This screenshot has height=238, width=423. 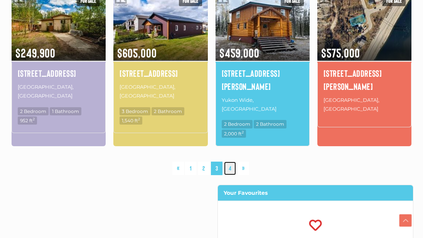 What do you see at coordinates (217, 168) in the screenshot?
I see `span: 3` at bounding box center [217, 168].